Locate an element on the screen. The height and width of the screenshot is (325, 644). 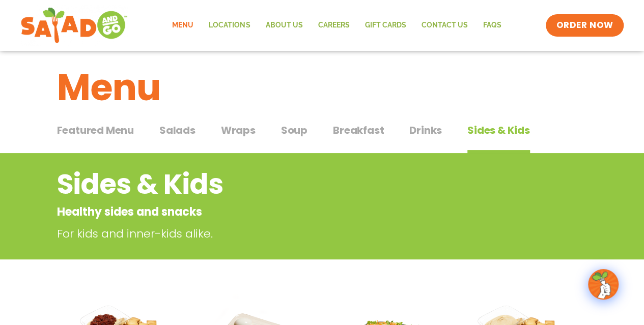
p: For kids and inner-kids alike. is located at coordinates (283, 233).